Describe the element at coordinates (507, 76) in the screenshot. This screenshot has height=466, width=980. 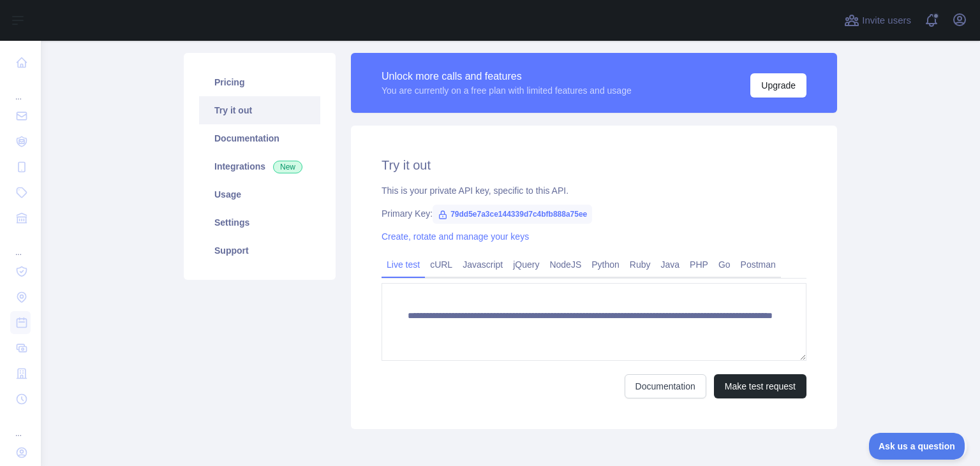
I see `div: Unlock more calls and features` at that location.